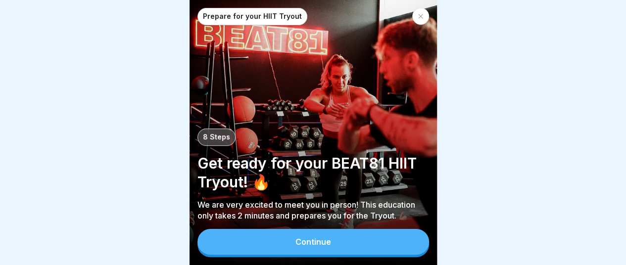  I want to click on p: 8 Steps, so click(216, 137).